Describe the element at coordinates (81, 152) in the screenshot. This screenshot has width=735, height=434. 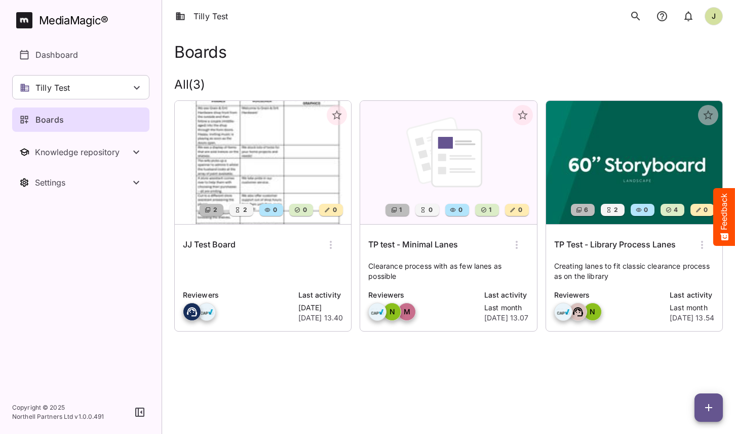
I see `button: Toggle Knowledge repository` at that location.